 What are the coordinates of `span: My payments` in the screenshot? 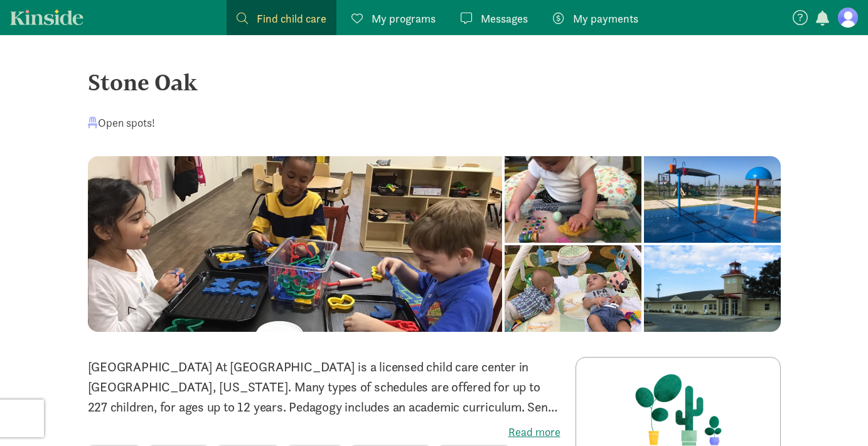 It's located at (606, 18).